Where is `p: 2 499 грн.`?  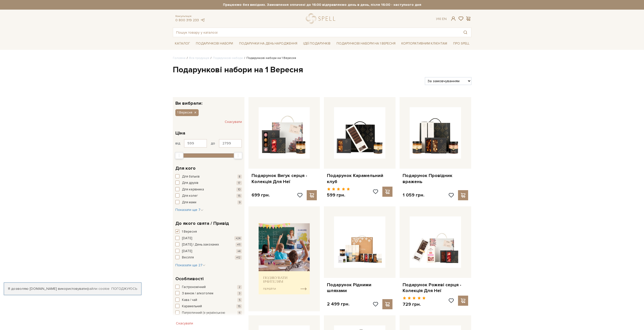
p: 2 499 грн. is located at coordinates (338, 304).